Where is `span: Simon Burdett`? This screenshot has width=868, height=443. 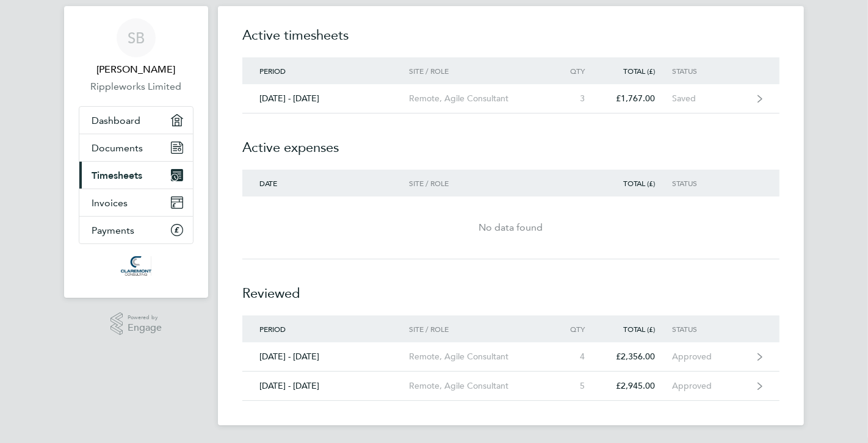
span: Simon Burdett is located at coordinates (136, 70).